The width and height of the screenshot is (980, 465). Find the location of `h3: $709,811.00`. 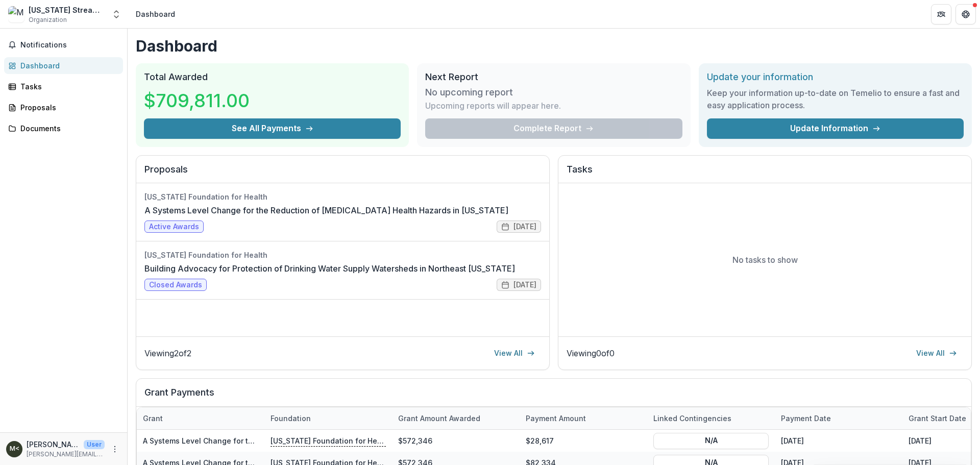

h3: $709,811.00 is located at coordinates (197, 101).